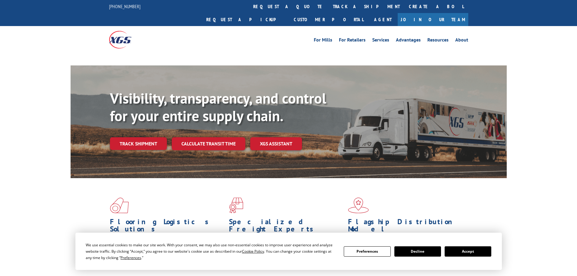 The width and height of the screenshot is (577, 276). What do you see at coordinates (405, 227) in the screenshot?
I see `h1: Flagship Distribution Model` at bounding box center [405, 227].